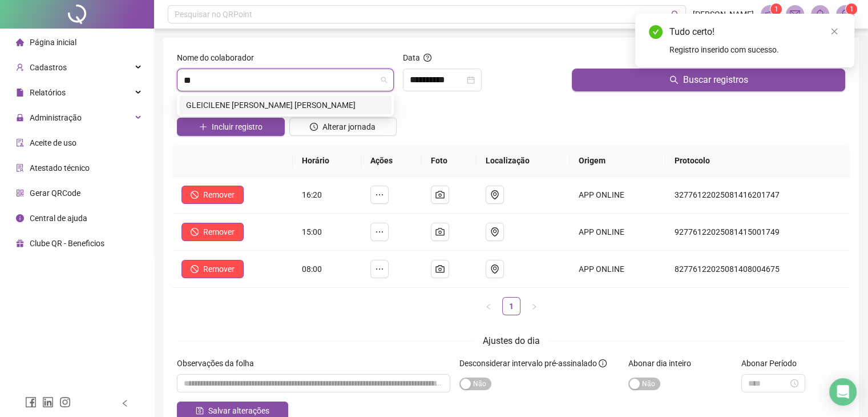 Image resolution: width=868 pixels, height=417 pixels. I want to click on span: Data, so click(411, 57).